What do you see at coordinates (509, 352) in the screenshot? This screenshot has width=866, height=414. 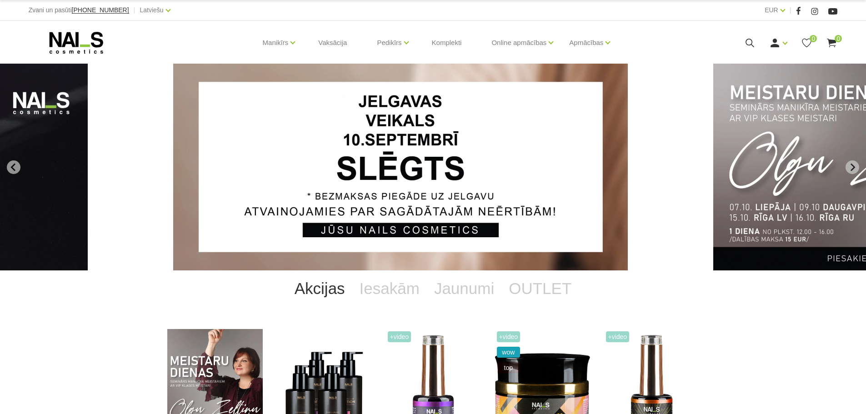 I see `span: wow` at bounding box center [509, 352].